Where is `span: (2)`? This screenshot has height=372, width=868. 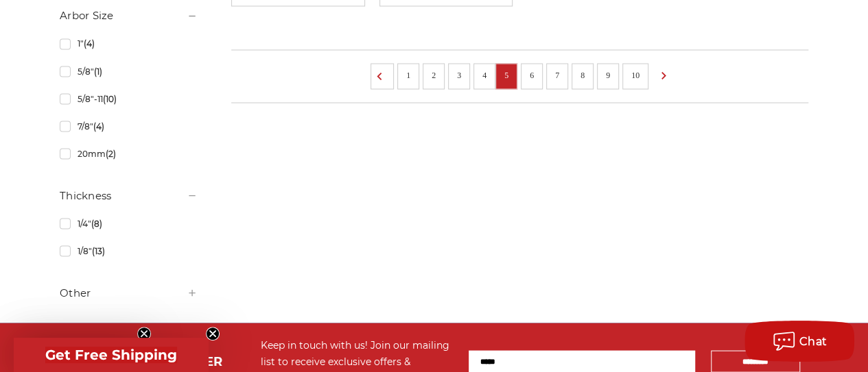 span: (2) is located at coordinates (110, 153).